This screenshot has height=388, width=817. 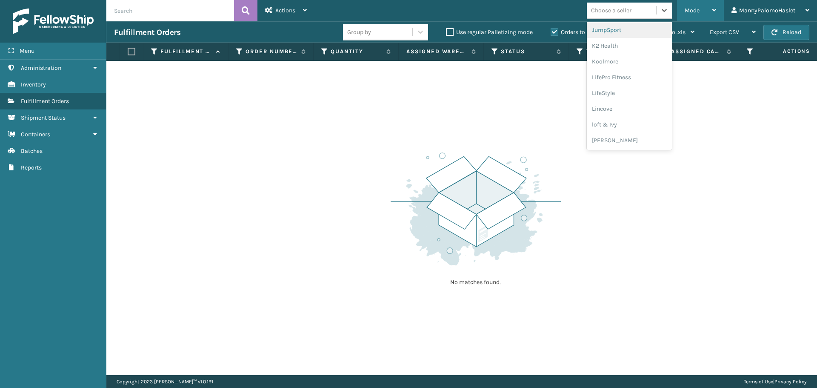 What do you see at coordinates (629, 108) in the screenshot?
I see `div: Lincove` at bounding box center [629, 108].